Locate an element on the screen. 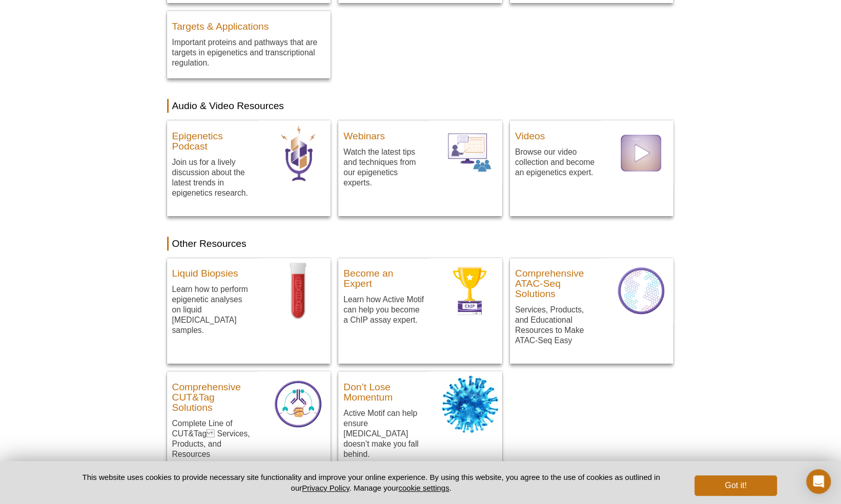 The image size is (841, 504). img: Podcasts is located at coordinates (298, 153).